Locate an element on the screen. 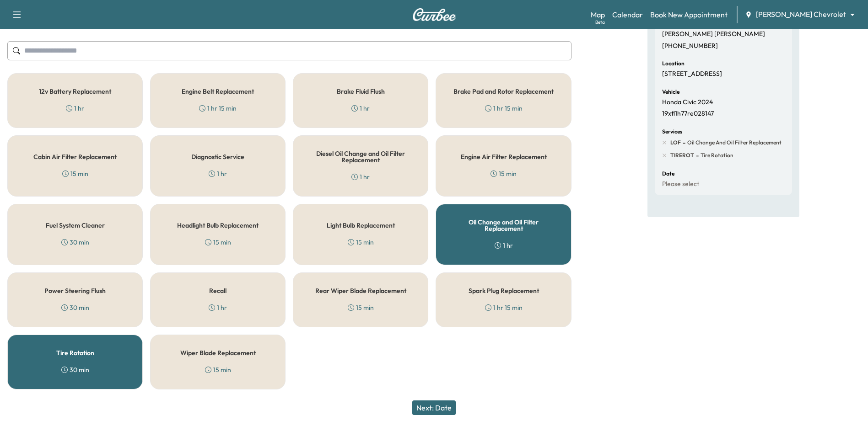 This screenshot has height=426, width=868. a: MapBeta is located at coordinates (598, 15).